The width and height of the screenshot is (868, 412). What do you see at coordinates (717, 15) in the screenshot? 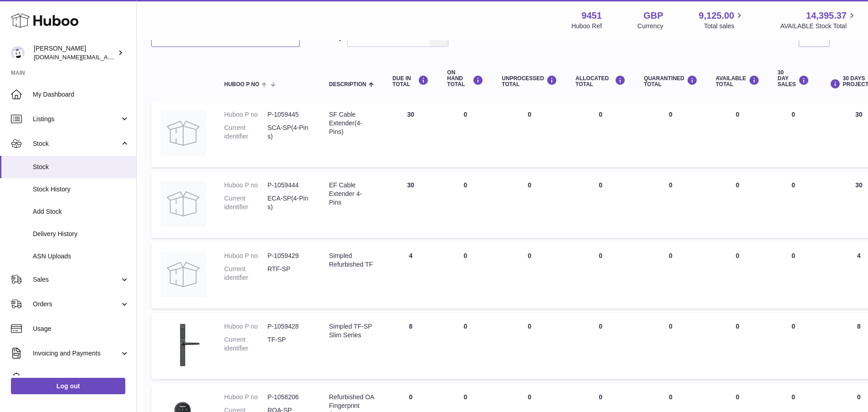
I see `span: 9,125.00` at bounding box center [717, 15].